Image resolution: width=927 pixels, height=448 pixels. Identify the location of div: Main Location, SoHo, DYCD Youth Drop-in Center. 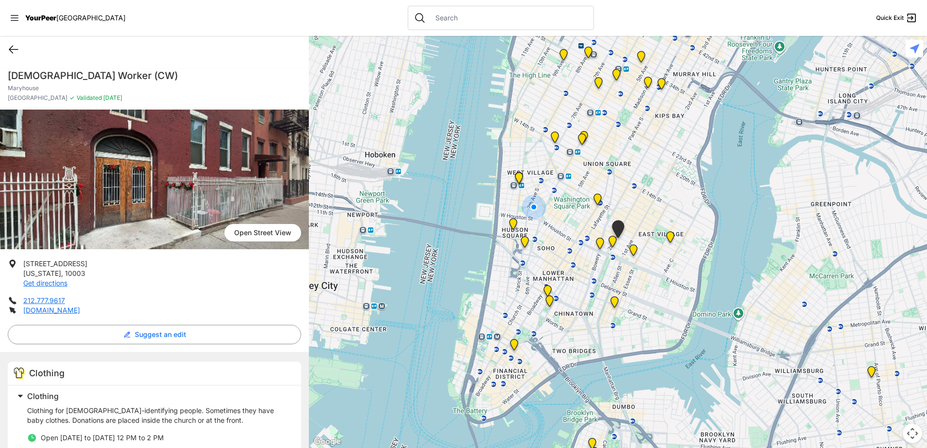
(524, 244).